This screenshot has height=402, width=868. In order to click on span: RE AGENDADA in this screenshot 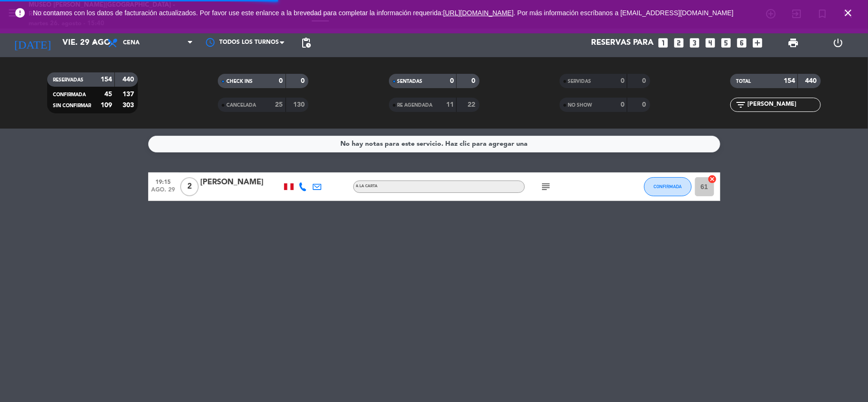, I will do `click(415, 105)`.